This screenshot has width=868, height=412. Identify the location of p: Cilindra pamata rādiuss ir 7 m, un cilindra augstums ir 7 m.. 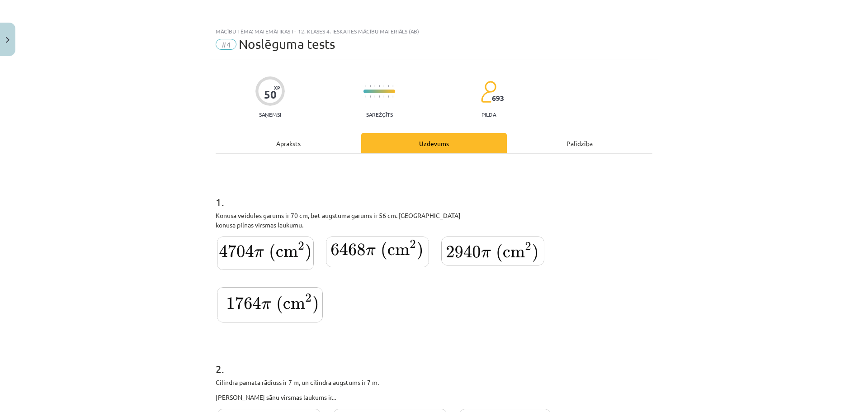
(434, 382).